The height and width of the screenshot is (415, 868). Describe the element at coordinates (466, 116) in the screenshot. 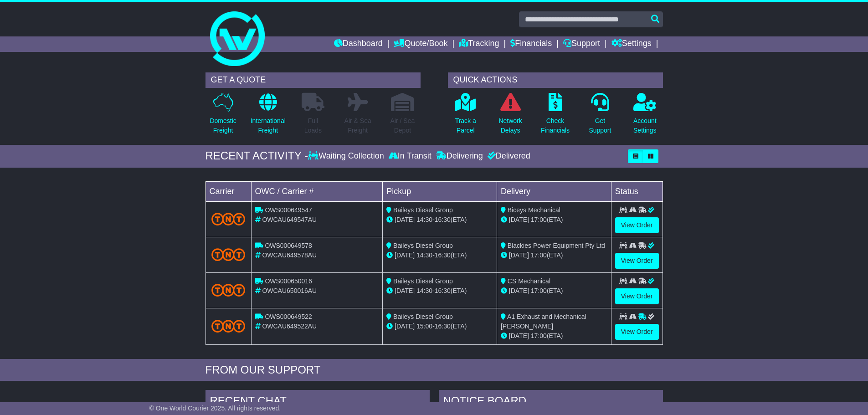

I see `a: Track aParcel` at that location.